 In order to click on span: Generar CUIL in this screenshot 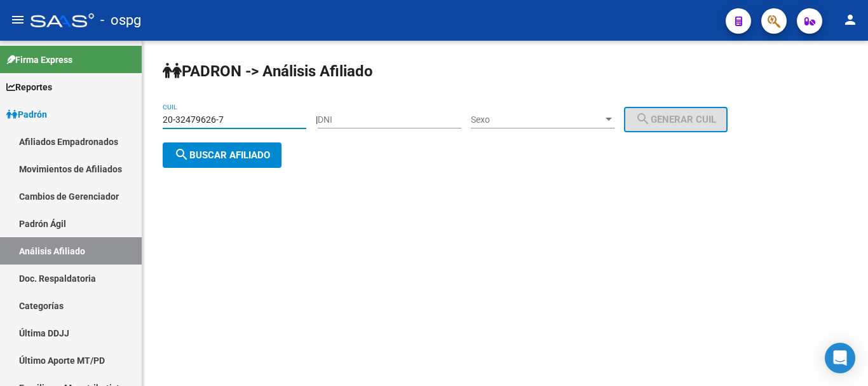, I will do `click(676, 120)`.